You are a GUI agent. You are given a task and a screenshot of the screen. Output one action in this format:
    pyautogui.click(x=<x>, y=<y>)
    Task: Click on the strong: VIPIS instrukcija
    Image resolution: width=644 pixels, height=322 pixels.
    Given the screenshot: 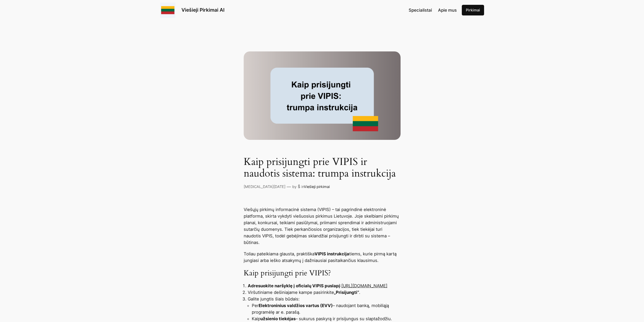 What is the action you would take?
    pyautogui.click(x=332, y=254)
    